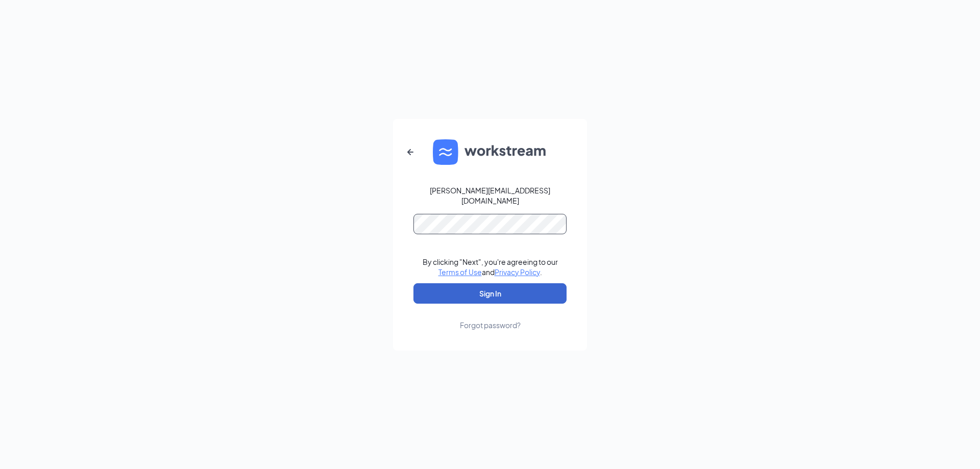  I want to click on button: ArrowLeftNew, so click(410, 152).